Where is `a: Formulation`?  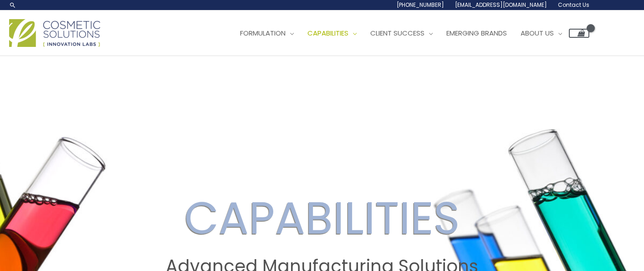 a: Formulation is located at coordinates (267, 33).